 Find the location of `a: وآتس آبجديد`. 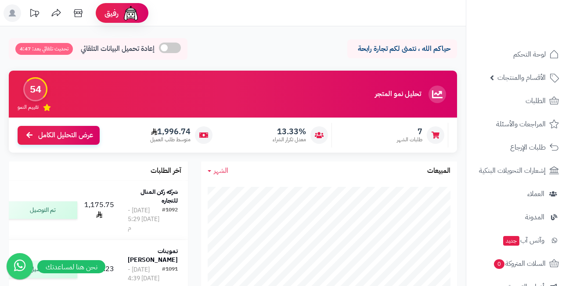

a: وآتس آبجديد is located at coordinates (518, 241).